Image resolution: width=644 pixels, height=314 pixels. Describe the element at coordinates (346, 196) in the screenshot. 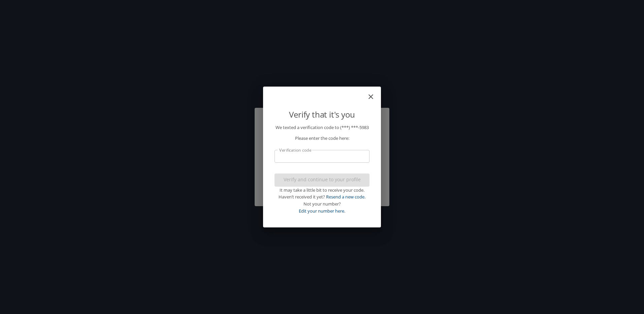

I see `a: Resend a new code.` at that location.